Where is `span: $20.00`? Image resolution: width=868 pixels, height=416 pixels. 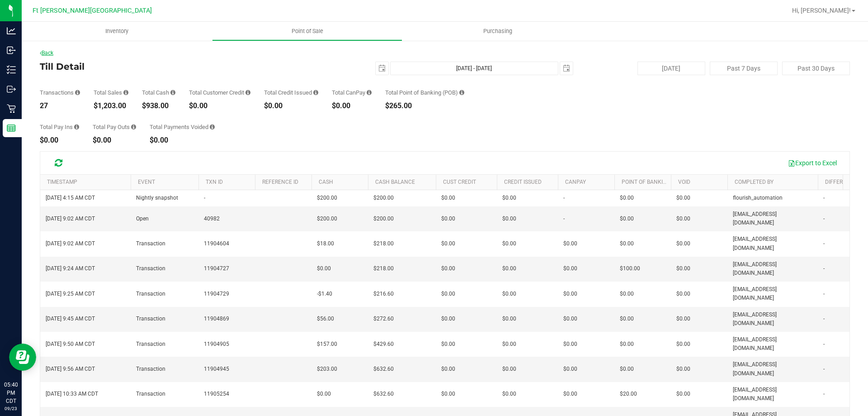 span: $20.00 is located at coordinates (629, 393).